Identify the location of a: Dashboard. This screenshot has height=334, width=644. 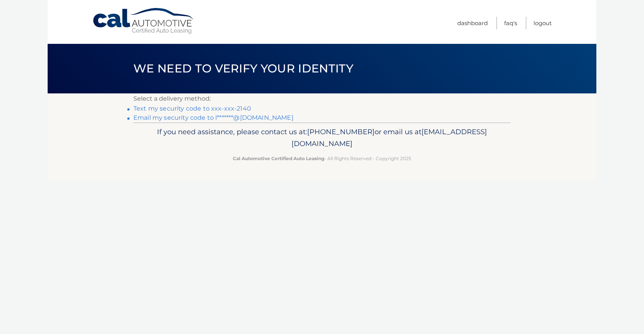
(472, 22).